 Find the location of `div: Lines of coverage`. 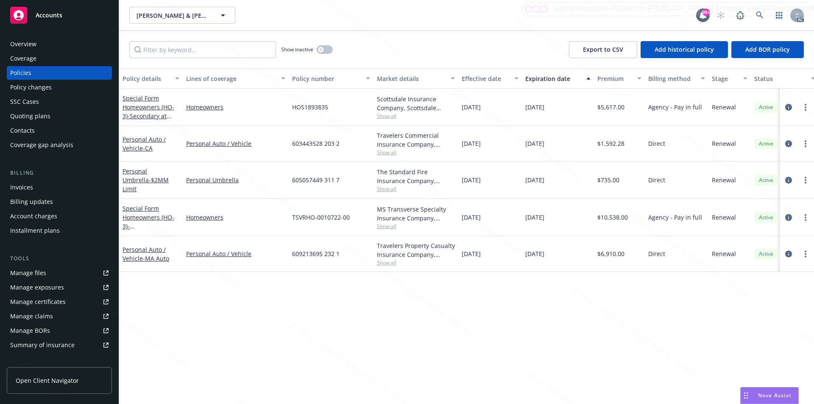

div: Lines of coverage is located at coordinates (231, 78).